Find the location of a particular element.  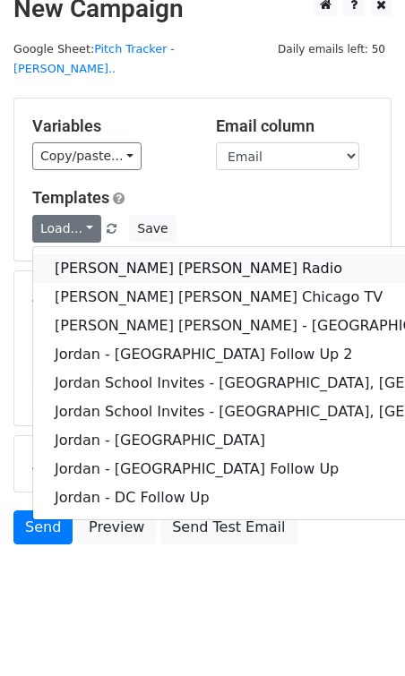

span: Daily emails left: 50 is located at coordinates (331, 49).